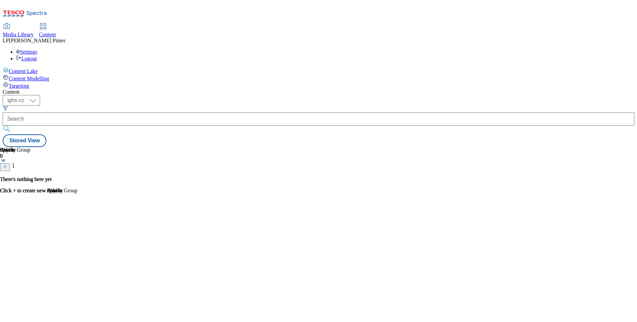 The image size is (637, 322). What do you see at coordinates (23, 71) in the screenshot?
I see `span: Content Lake` at bounding box center [23, 71].